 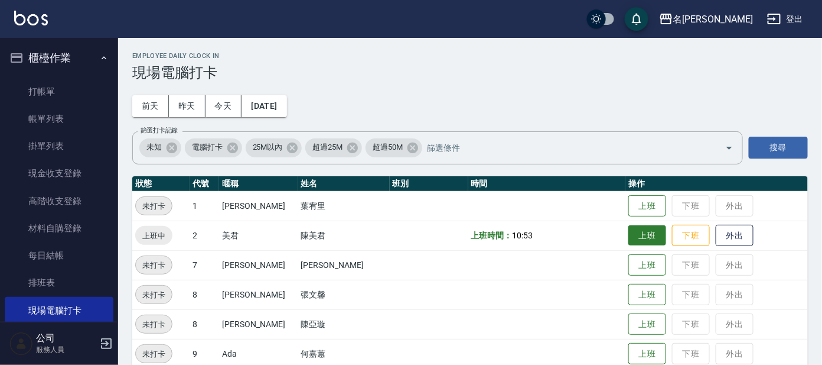 What do you see at coordinates (258, 235) in the screenshot?
I see `td: 美君` at bounding box center [258, 235].